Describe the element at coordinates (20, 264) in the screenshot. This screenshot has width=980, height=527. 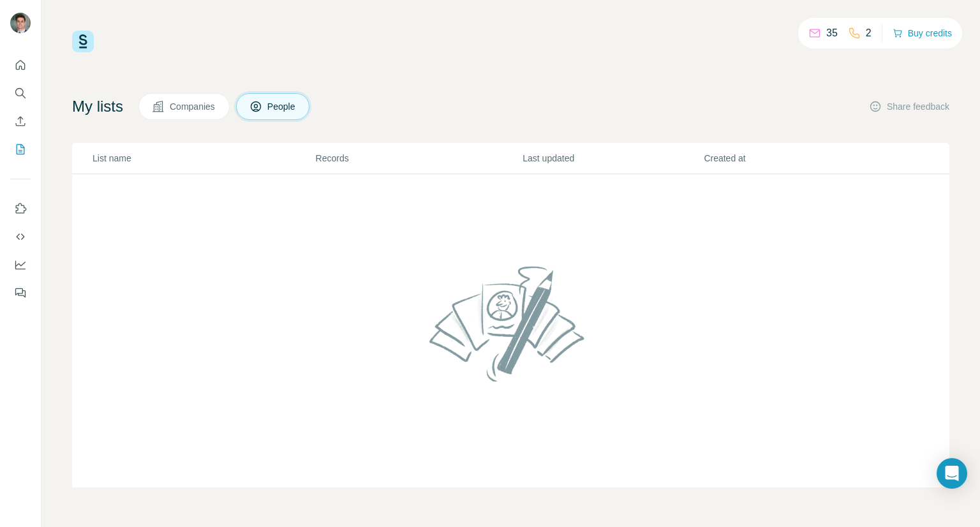
I see `button: Dashboard` at that location.